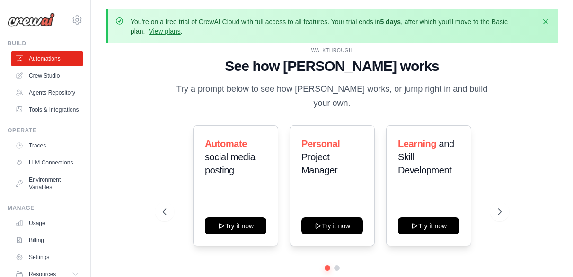 This screenshot has width=573, height=277. I want to click on img: Logo, so click(31, 20).